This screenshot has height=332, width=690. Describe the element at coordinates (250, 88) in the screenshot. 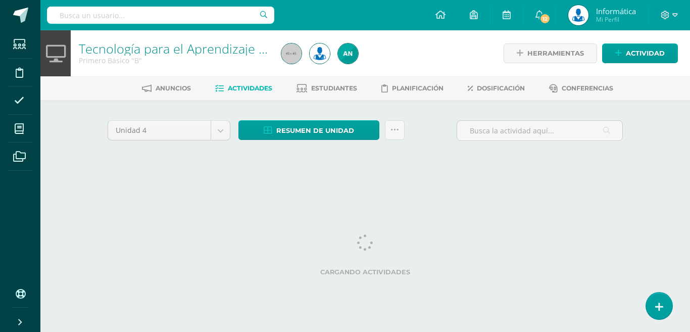

I see `span: Actividades` at that location.